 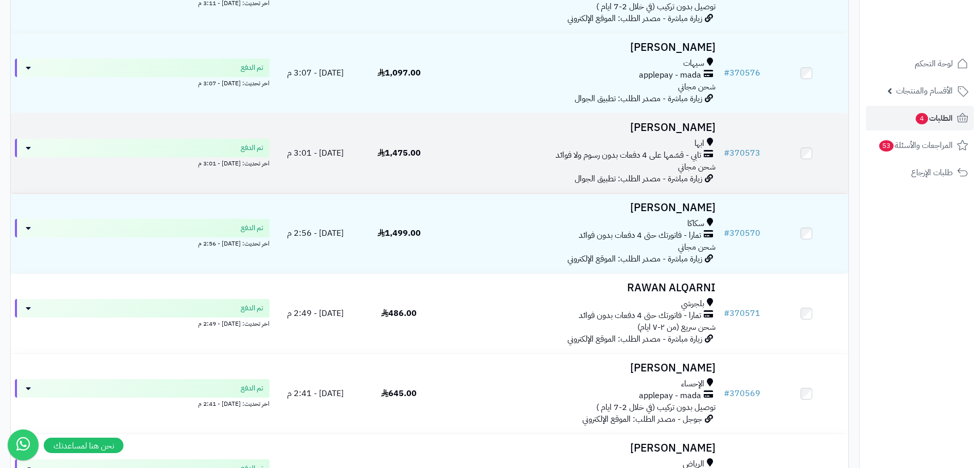 I want to click on span: المراجعات والأسئلة, so click(x=915, y=146).